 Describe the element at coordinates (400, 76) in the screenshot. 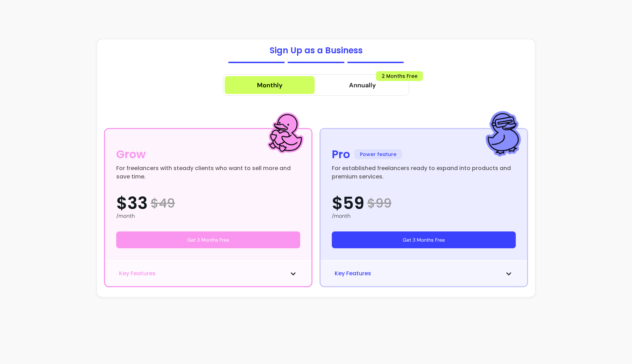

I see `span: 2 Months Free` at that location.